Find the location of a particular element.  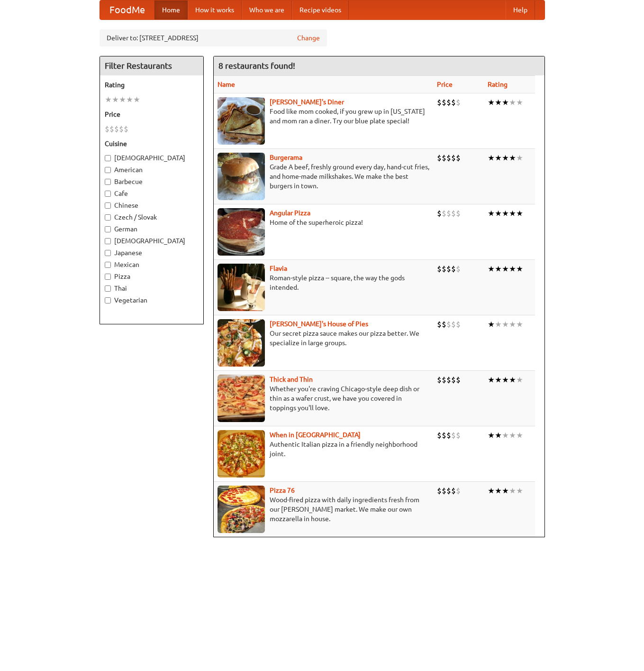

h5: Price is located at coordinates (152, 114).